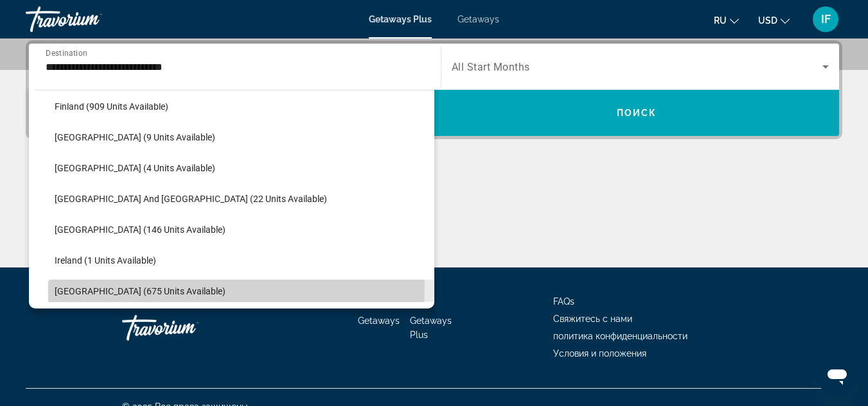  I want to click on a: Условия и положения, so click(599, 354).